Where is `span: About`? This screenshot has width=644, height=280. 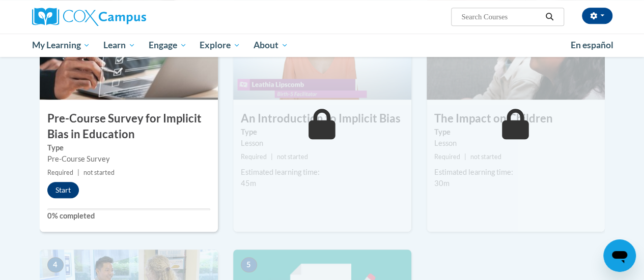 span: About is located at coordinates (271, 45).